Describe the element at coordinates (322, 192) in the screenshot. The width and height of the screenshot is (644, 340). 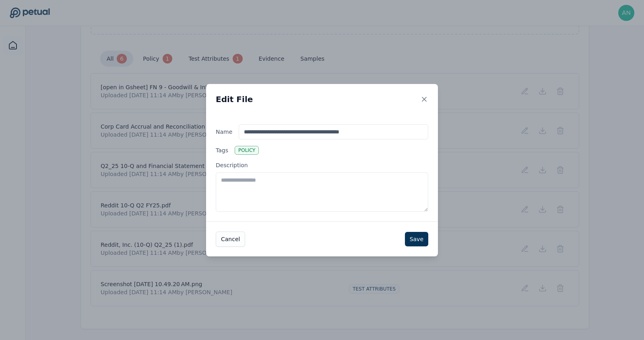
I see `textarea: Description` at that location.